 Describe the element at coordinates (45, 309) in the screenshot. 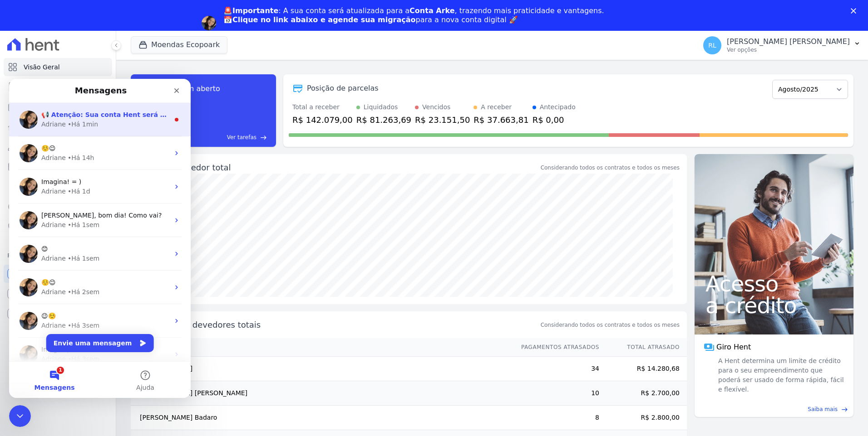

I see `span: Mensagens` at that location.